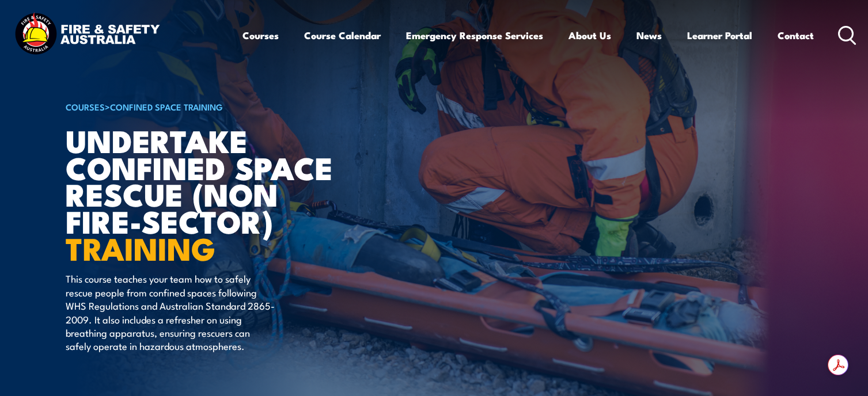  What do you see at coordinates (141, 247) in the screenshot?
I see `strong: TRAINING` at bounding box center [141, 247].